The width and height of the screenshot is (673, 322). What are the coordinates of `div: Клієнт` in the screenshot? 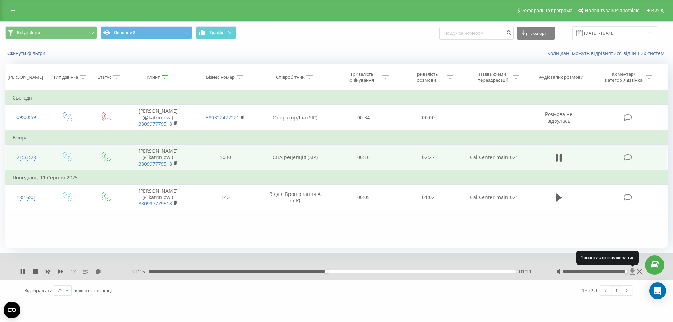 It's located at (153, 77).